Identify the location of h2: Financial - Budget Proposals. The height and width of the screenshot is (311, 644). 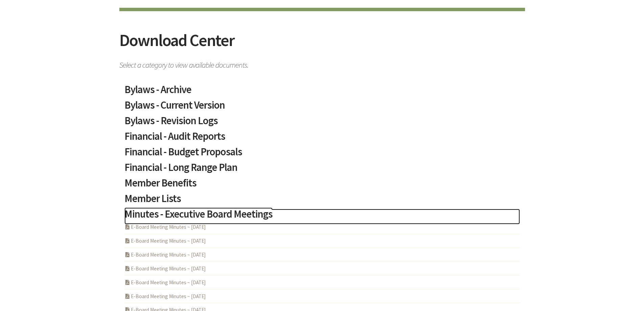
(322, 154).